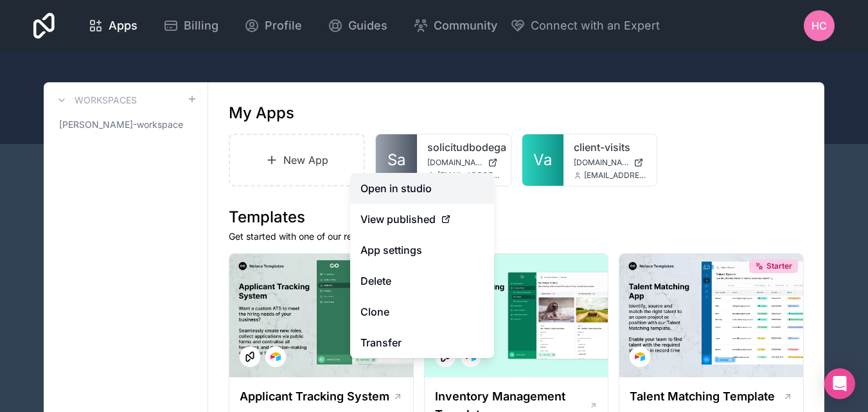 Image resolution: width=868 pixels, height=412 pixels. Describe the element at coordinates (543, 160) in the screenshot. I see `span: Va` at that location.